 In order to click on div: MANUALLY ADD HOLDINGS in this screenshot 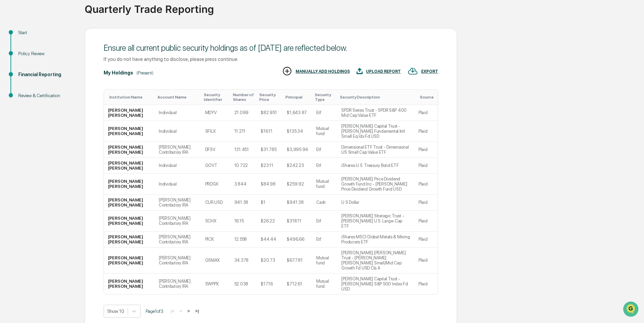, I will do `click(323, 72)`.